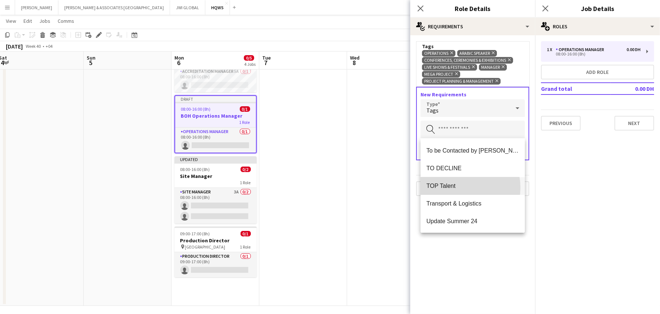  Describe the element at coordinates (216, 159) in the screenshot. I see `div: Updated` at that location.